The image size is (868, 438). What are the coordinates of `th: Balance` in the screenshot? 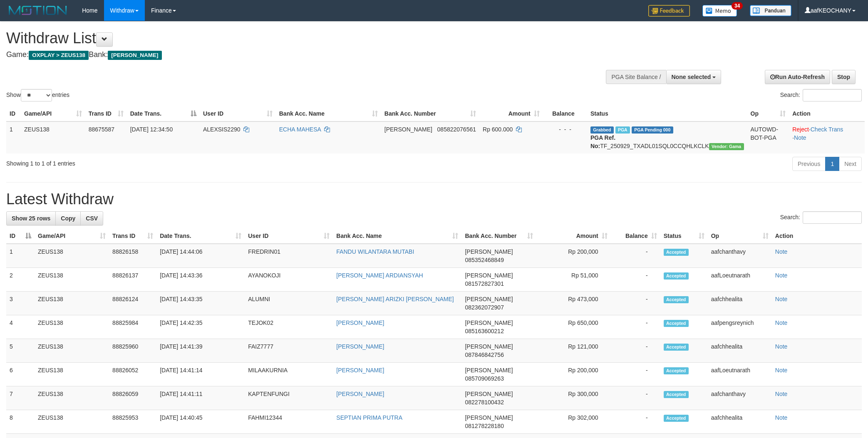 It's located at (565, 113).